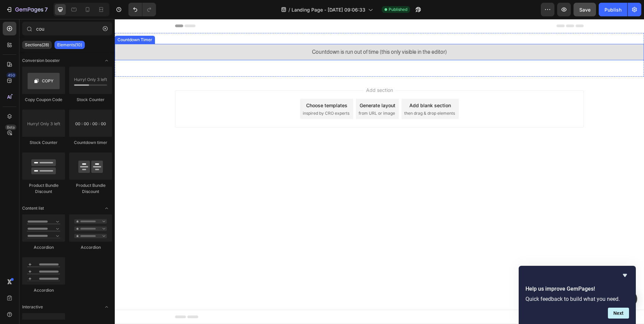 Image resolution: width=644 pixels, height=324 pixels. I want to click on div: Countdown timer, so click(91, 143).